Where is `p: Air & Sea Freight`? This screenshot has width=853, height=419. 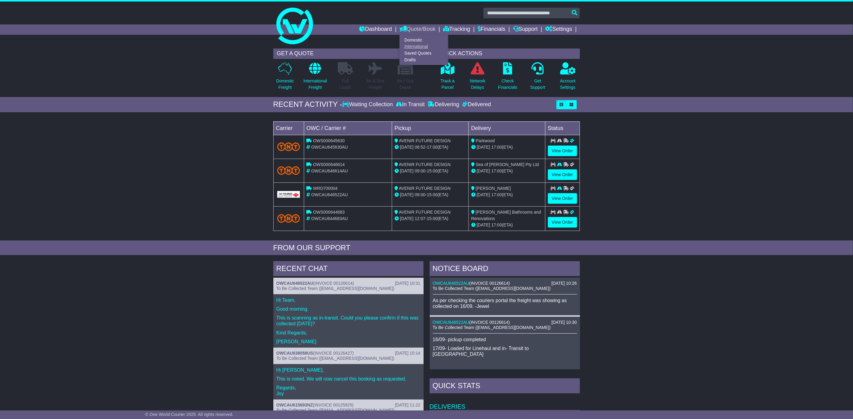 p: Air & Sea Freight is located at coordinates (375, 84).